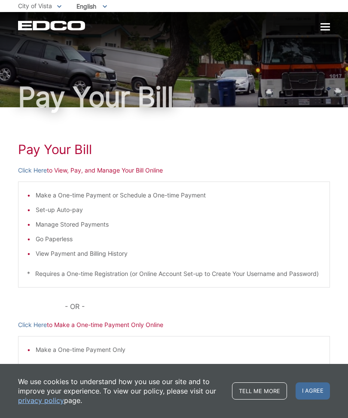  Describe the element at coordinates (52, 25) in the screenshot. I see `a: EDCD logo. Return to the homepage.` at that location.